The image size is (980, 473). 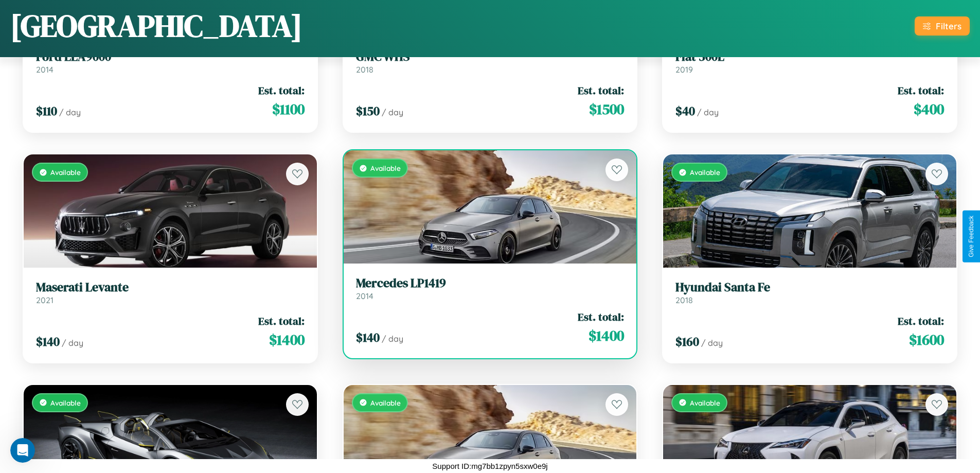 I want to click on h3: Maserati Levante, so click(x=170, y=287).